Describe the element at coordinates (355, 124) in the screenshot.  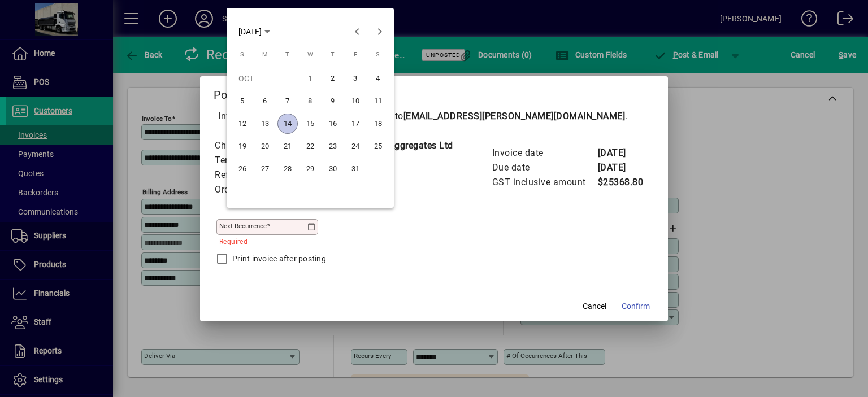
I see `button: Fri Oct 17 2025` at that location.